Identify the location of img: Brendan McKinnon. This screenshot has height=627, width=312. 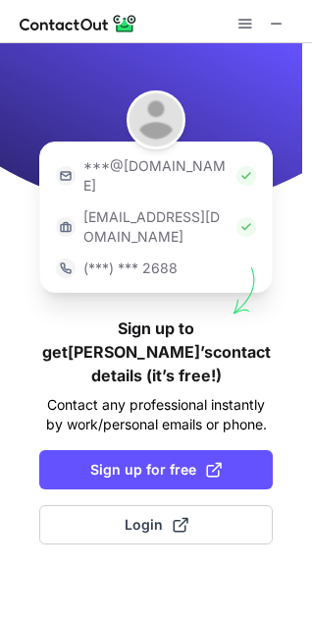
(156, 120).